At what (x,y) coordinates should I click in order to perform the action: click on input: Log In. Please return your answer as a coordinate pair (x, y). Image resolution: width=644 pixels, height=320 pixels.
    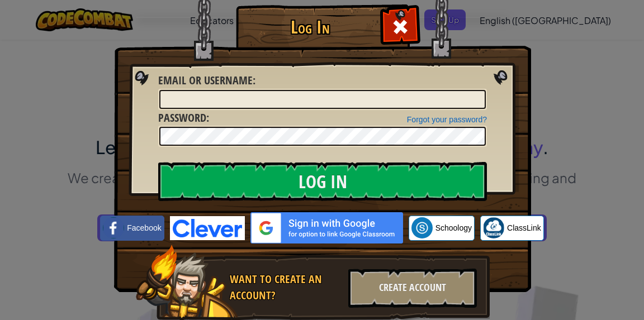
    Looking at the image, I should click on (323, 181).